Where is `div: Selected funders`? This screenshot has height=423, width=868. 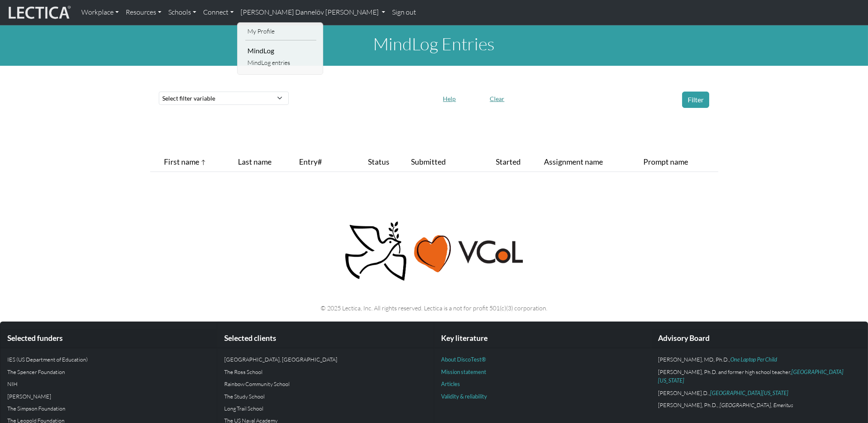
div: Selected funders is located at coordinates (109, 338).